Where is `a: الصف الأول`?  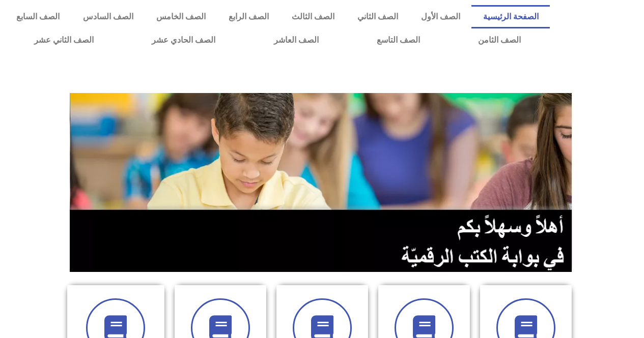
a: الصف الأول is located at coordinates (440, 16).